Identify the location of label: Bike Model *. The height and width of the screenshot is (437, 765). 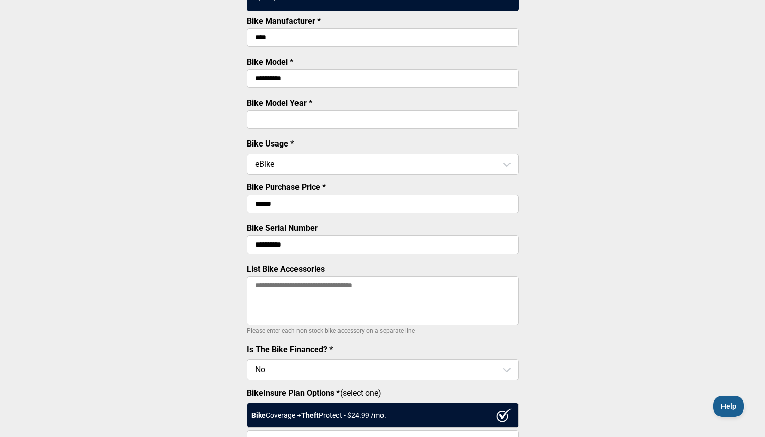
(270, 62).